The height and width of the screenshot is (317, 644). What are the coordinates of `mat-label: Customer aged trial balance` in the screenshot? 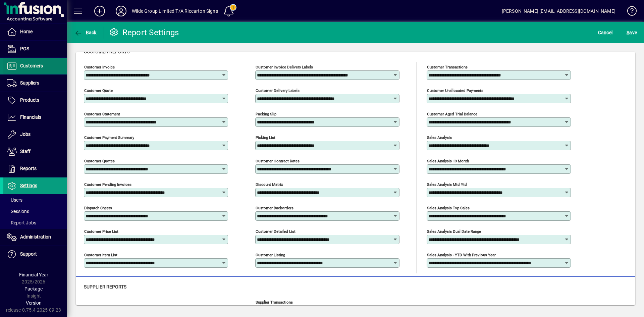 It's located at (452, 114).